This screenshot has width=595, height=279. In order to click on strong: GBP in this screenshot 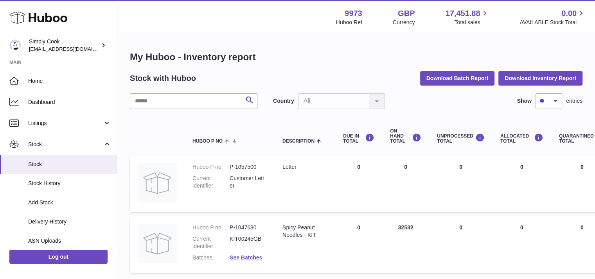, I will do `click(406, 13)`.